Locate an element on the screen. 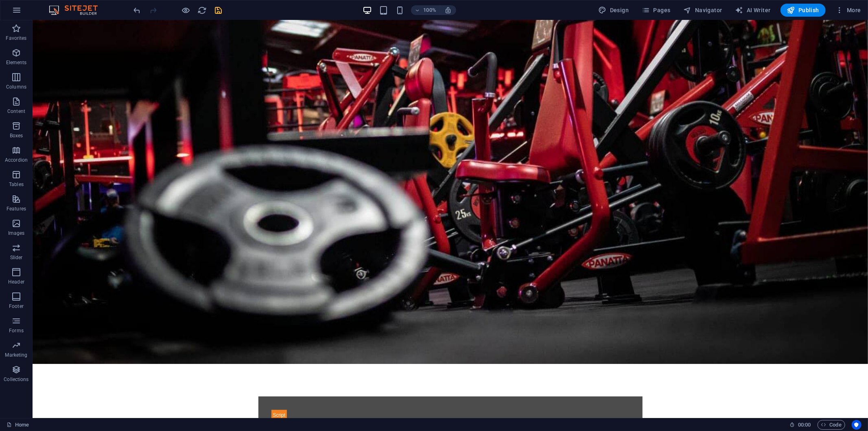  p: Favorites is located at coordinates (16, 38).